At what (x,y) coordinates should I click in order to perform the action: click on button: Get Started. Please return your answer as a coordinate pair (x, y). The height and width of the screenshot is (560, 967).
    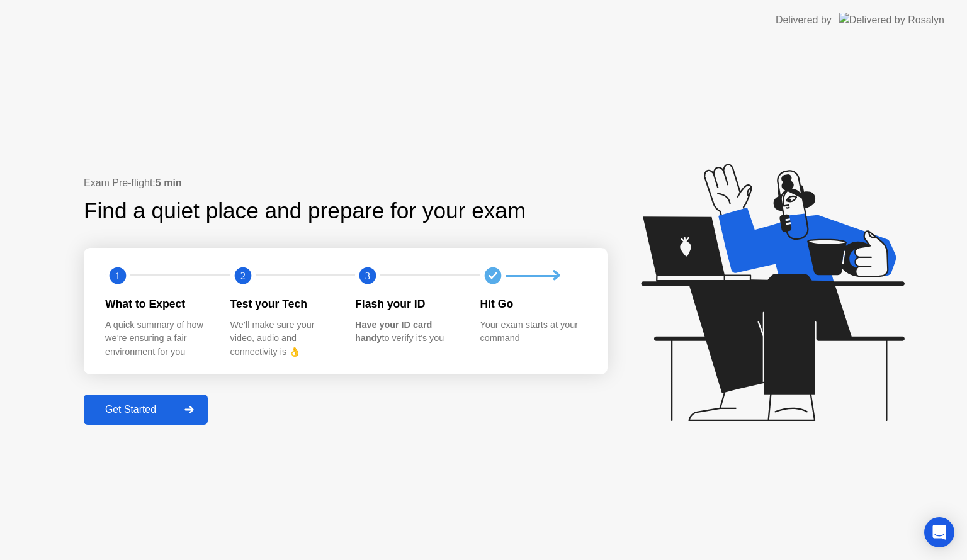
    Looking at the image, I should click on (145, 410).